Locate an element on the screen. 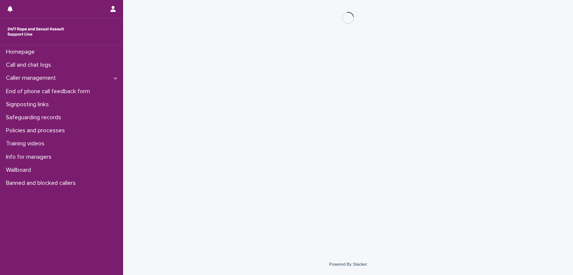  p: Wallboard is located at coordinates (20, 170).